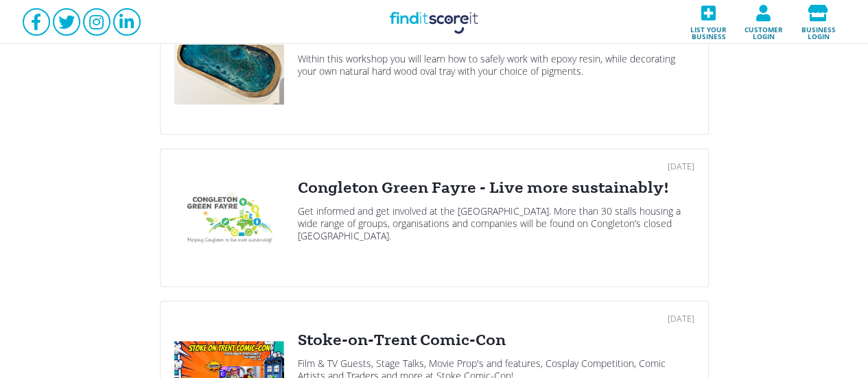 The image size is (868, 378). Describe the element at coordinates (708, 30) in the screenshot. I see `span: List your business` at that location.